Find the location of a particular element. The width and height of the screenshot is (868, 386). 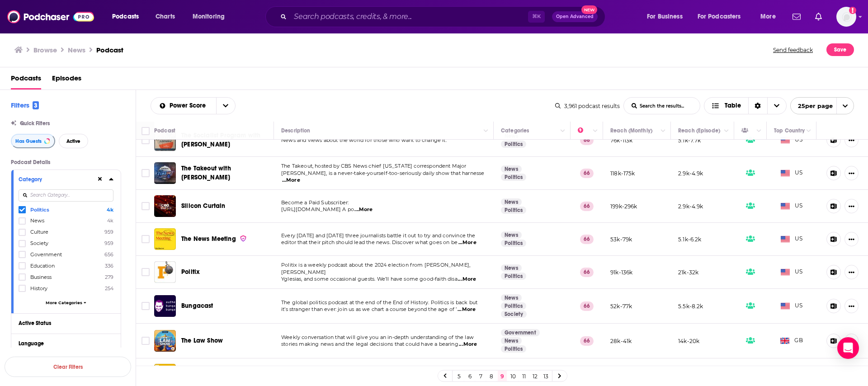

p: 28k-41k is located at coordinates (621, 340).